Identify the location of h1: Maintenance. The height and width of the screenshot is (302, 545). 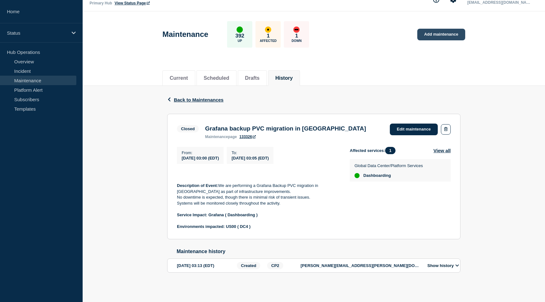
(185, 34).